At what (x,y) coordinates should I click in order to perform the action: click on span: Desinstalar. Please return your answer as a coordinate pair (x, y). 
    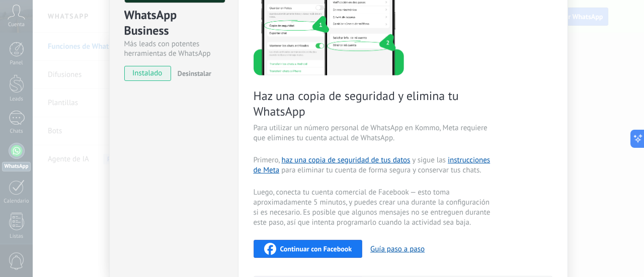
    Looking at the image, I should click on (194, 73).